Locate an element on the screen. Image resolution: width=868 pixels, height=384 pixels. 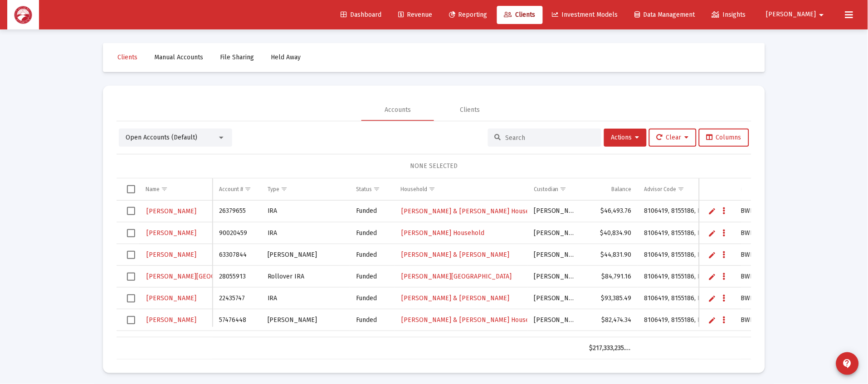
span: Reporting is located at coordinates (468, 14).